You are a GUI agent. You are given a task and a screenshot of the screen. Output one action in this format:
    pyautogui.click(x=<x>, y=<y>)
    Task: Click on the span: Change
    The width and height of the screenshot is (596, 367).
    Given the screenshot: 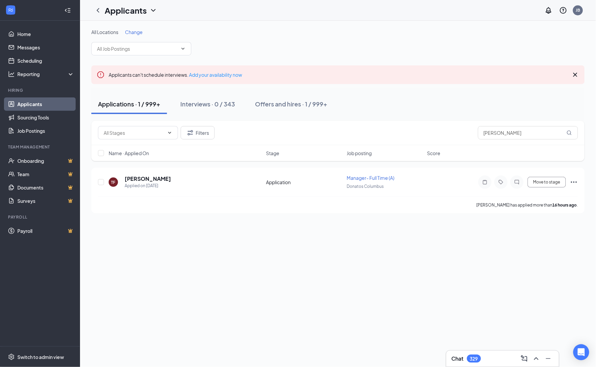 What is the action you would take?
    pyautogui.click(x=134, y=32)
    